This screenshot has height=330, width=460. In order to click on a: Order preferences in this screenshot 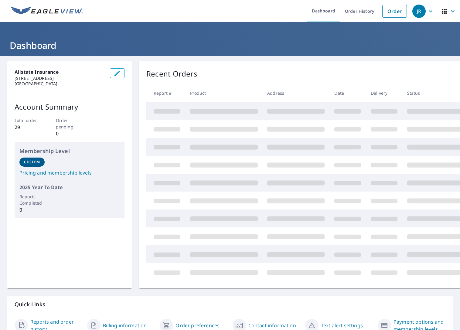, I will do `click(197, 326)`.